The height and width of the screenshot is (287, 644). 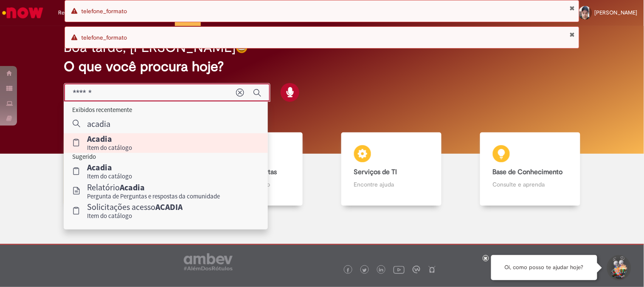 What do you see at coordinates (114, 169) in the screenshot?
I see `a: Tirar dúvidas Tirar dúvidas com Lupi Assist e Gen Ai` at bounding box center [114, 169].